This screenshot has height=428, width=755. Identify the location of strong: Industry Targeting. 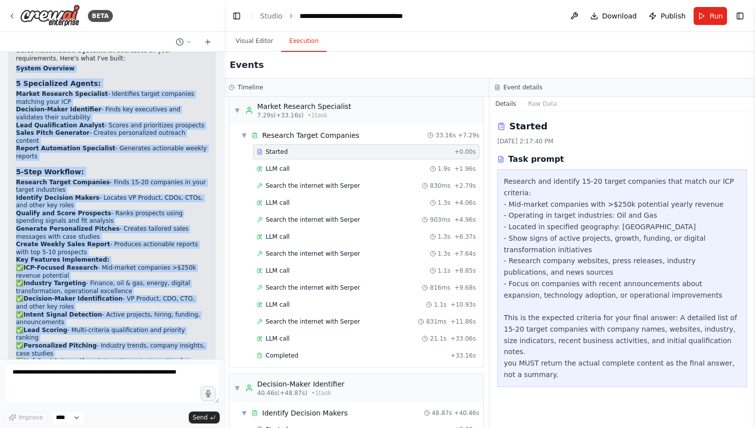
(54, 283).